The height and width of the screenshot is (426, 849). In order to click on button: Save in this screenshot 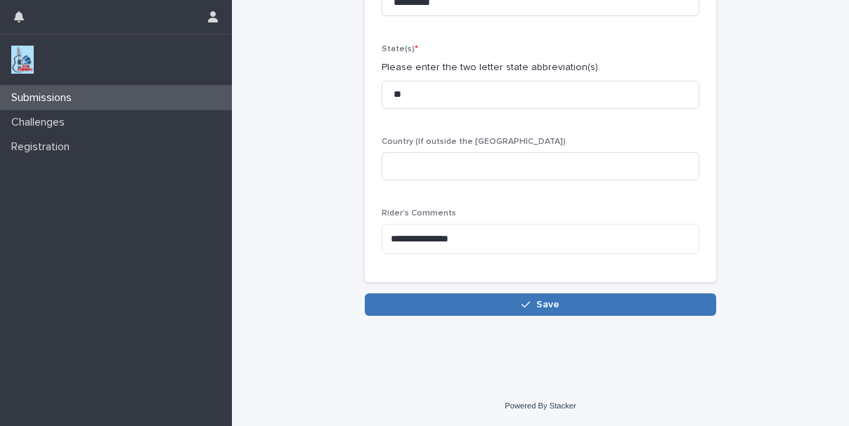, I will do `click(540, 305)`.